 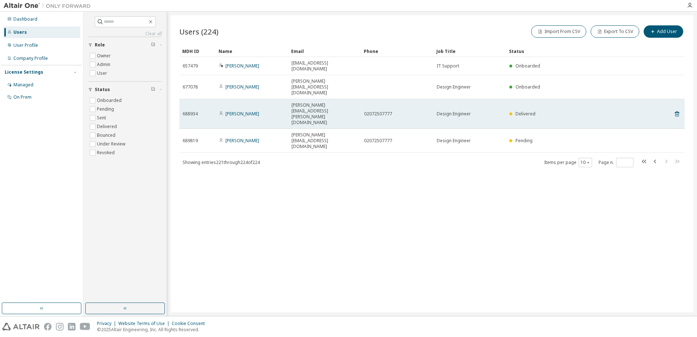 I want to click on div: Website Terms of Use, so click(x=145, y=324).